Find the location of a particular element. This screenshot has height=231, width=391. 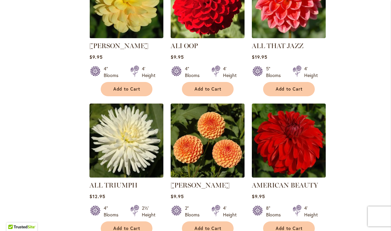

a: AMBER QUEEN is located at coordinates (207, 175).